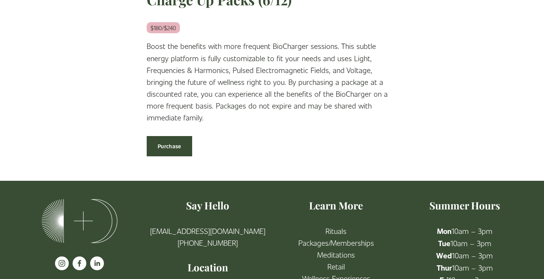  What do you see at coordinates (336, 242) in the screenshot?
I see `a: Packages/Memberships` at bounding box center [336, 242].